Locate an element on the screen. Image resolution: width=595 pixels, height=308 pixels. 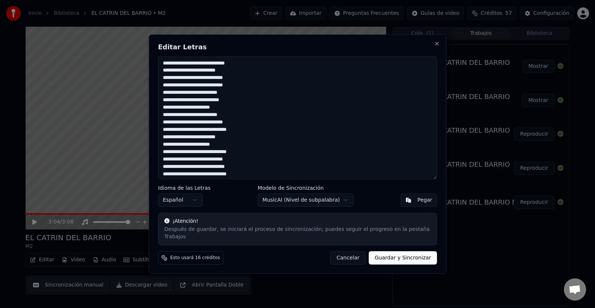
button: Guardar y Sincronizar is located at coordinates (403, 258).